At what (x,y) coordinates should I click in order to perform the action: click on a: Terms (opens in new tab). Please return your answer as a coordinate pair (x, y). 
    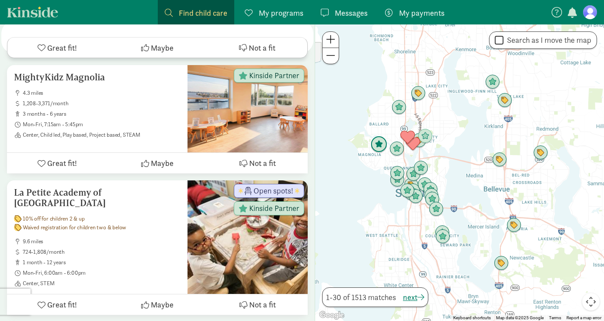
    Looking at the image, I should click on (555, 318).